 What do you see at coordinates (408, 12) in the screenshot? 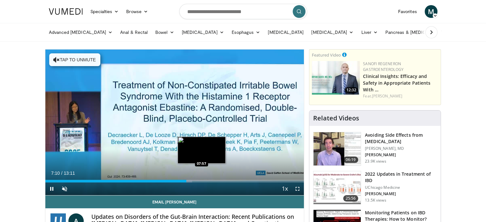
I see `a: Favorites` at bounding box center [408, 12].